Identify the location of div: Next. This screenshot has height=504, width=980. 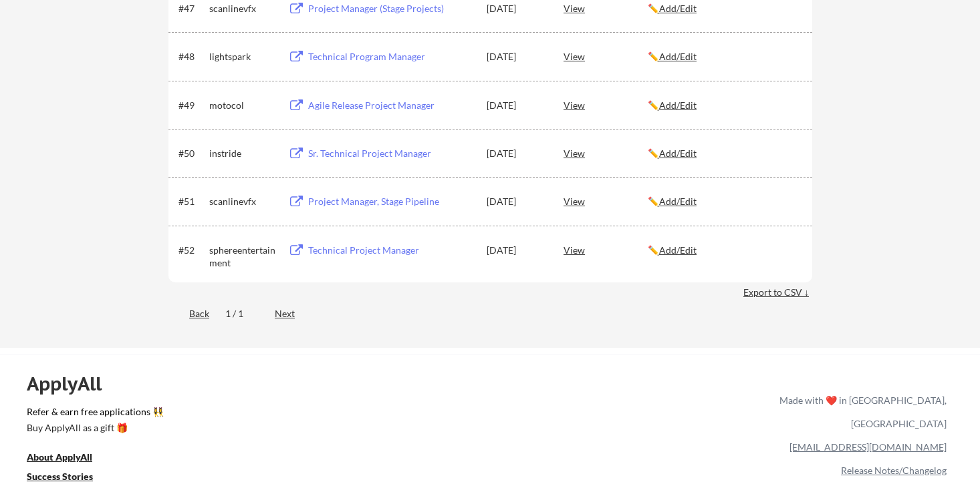
(292, 314).